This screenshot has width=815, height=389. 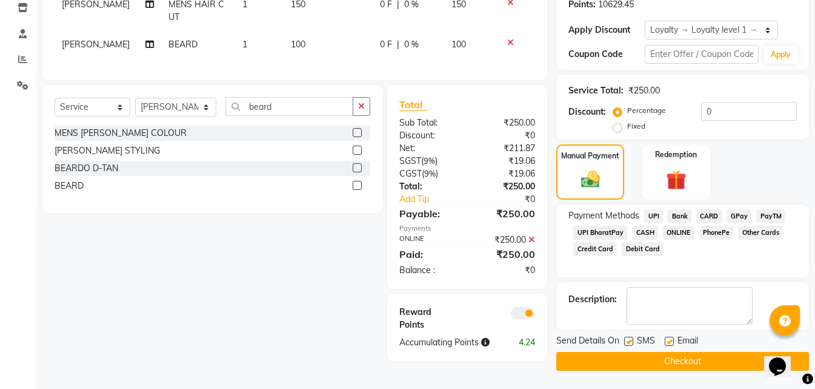 What do you see at coordinates (761, 232) in the screenshot?
I see `span: Other Cards` at bounding box center [761, 232].